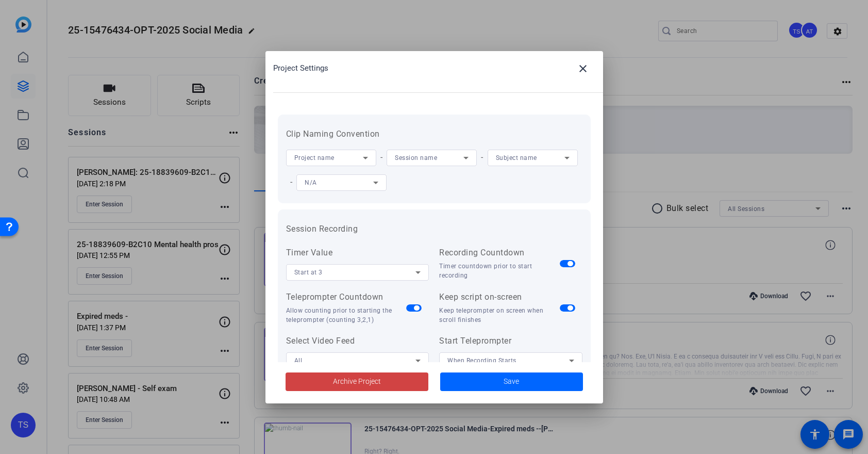 The width and height of the screenshot is (868, 454). I want to click on h3: Clip Naming Convention, so click(434, 134).